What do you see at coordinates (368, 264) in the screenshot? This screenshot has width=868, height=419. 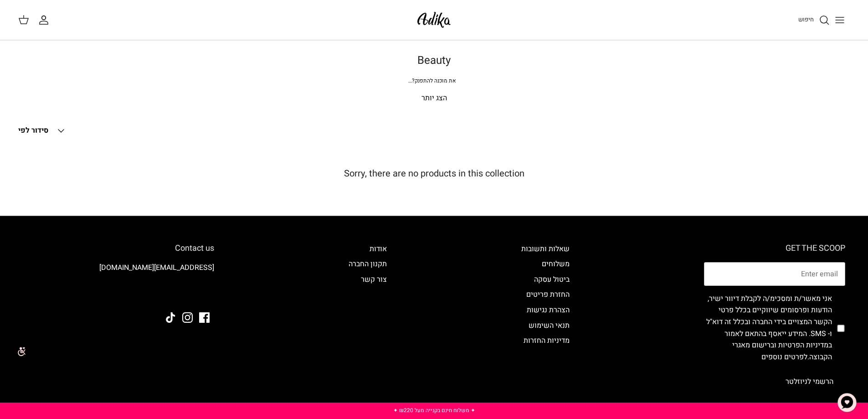 I see `a: תקנון החברה` at bounding box center [368, 264].